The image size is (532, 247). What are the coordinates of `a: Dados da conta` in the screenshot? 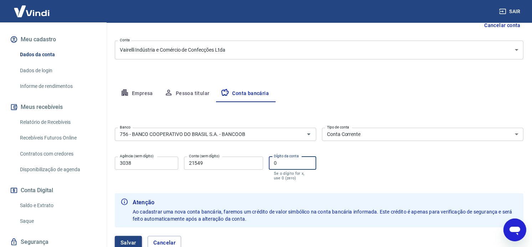 It's located at (57, 55).